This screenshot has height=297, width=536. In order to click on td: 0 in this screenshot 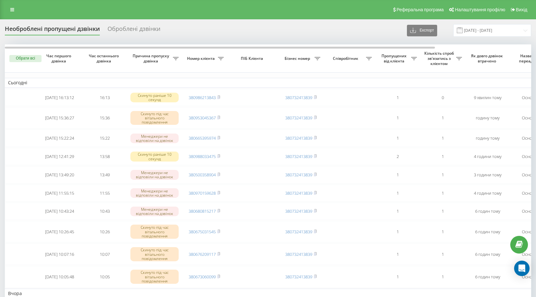, I will do `click(443, 98)`.